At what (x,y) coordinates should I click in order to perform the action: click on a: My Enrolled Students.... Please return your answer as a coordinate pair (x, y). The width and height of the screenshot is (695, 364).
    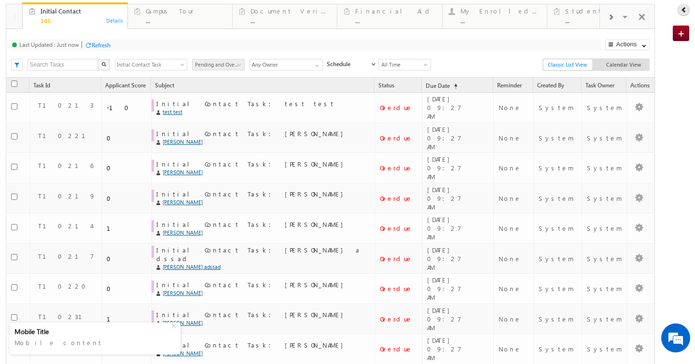
    Looking at the image, I should click on (495, 16).